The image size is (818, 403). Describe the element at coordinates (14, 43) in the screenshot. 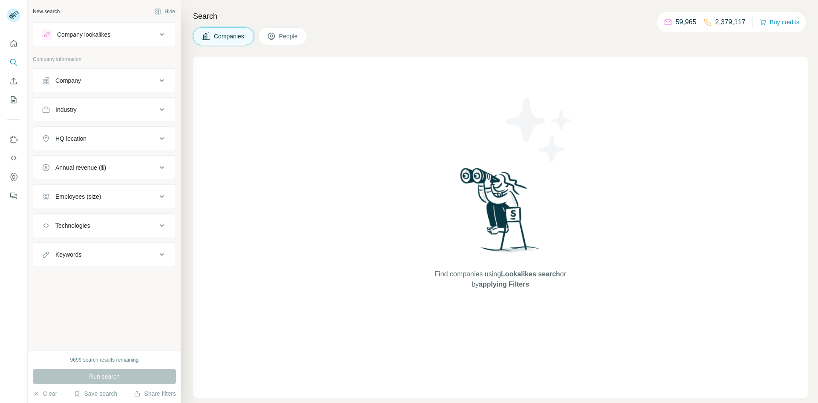

I see `button: Quick start` at that location.